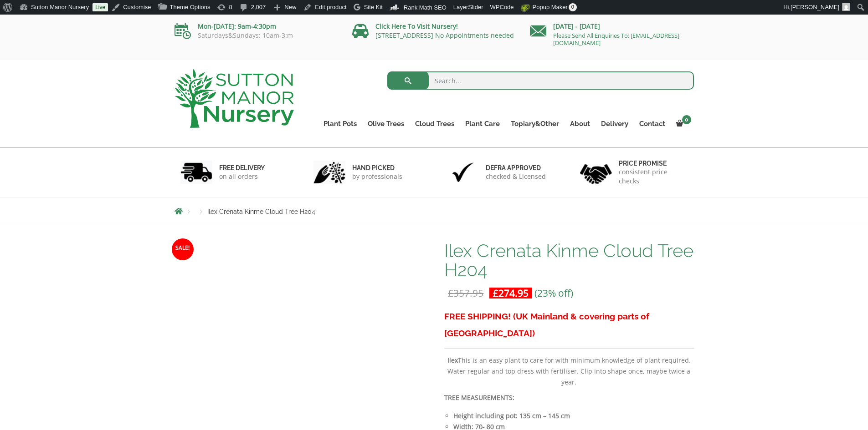  What do you see at coordinates (373, 7) in the screenshot?
I see `span: Site Kit` at bounding box center [373, 7].